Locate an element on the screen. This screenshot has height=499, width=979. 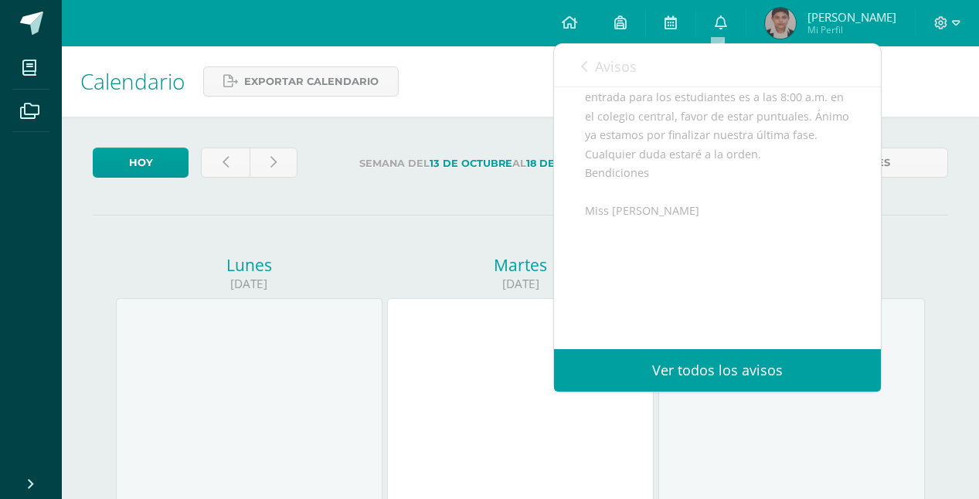
a: Ver todos los avisos is located at coordinates (717, 370).